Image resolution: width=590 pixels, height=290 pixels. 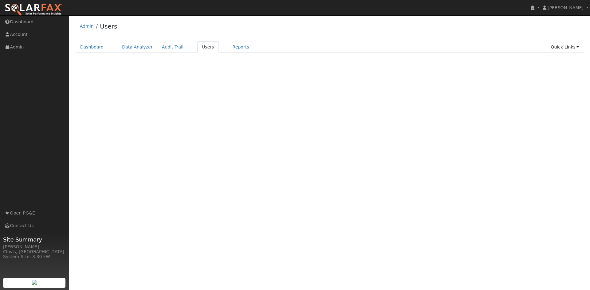 I want to click on img: SolarFax, so click(x=33, y=10).